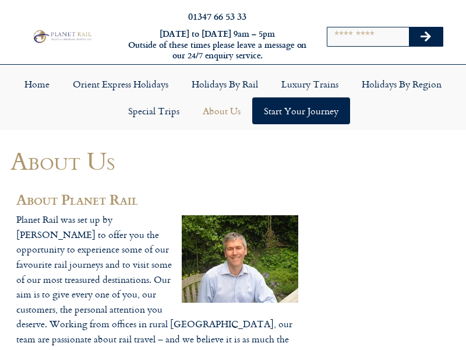 The height and width of the screenshot is (350, 466). I want to click on img: guy-saunders, so click(240, 259).